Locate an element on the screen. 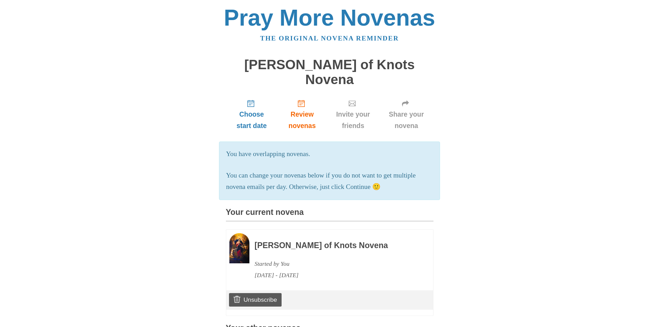 The image size is (659, 327). a: Choose start date is located at coordinates (252, 114).